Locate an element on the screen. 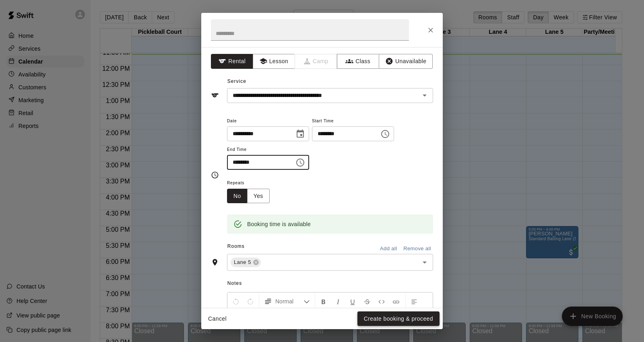 The width and height of the screenshot is (644, 342). span: Lane 5 is located at coordinates (242, 262).